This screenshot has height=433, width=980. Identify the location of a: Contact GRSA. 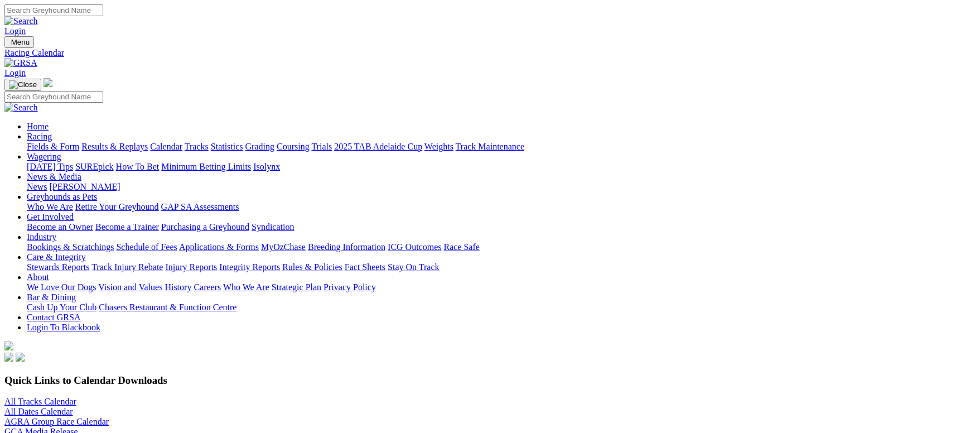
(54, 317).